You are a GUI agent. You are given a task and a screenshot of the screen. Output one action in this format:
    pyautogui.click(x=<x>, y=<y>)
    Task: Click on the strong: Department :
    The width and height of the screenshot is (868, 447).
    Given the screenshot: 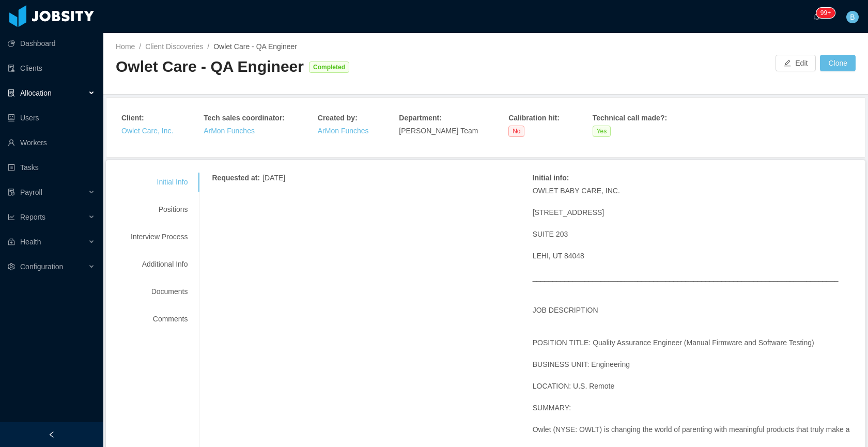 What is the action you would take?
    pyautogui.click(x=420, y=118)
    